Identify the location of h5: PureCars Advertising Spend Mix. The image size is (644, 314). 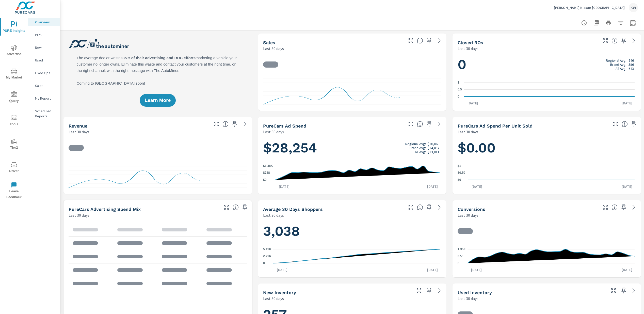
(105, 209).